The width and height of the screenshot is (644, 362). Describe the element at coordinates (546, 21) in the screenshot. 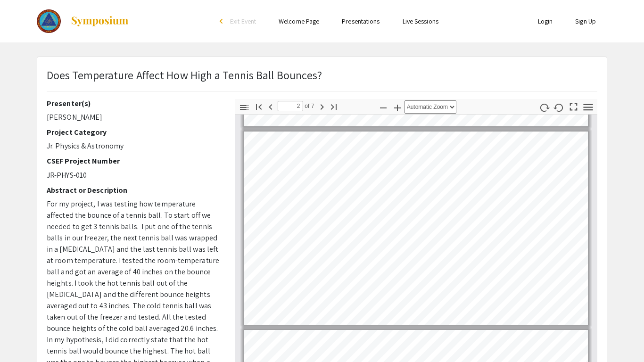

I see `a: Login` at that location.